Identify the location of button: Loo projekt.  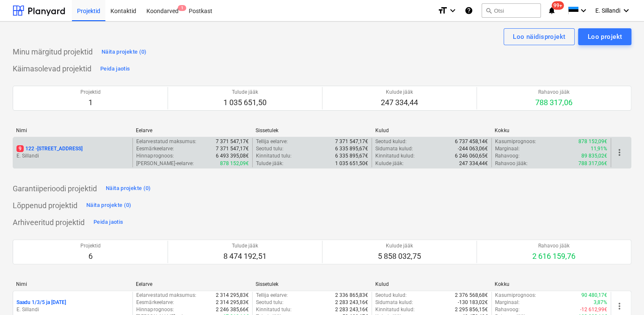
(605, 37).